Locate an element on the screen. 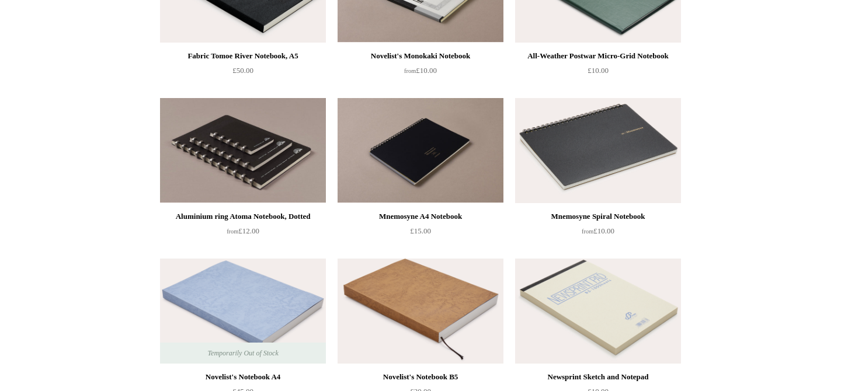 The width and height of the screenshot is (841, 391). div: Novelist's Notebook B5 is located at coordinates (421, 377).